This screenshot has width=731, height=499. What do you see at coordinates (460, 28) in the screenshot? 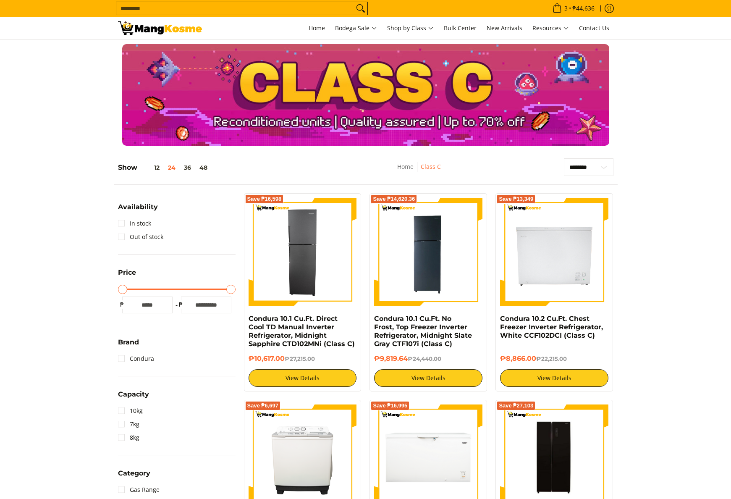
I see `a: Bulk Center` at bounding box center [460, 28].